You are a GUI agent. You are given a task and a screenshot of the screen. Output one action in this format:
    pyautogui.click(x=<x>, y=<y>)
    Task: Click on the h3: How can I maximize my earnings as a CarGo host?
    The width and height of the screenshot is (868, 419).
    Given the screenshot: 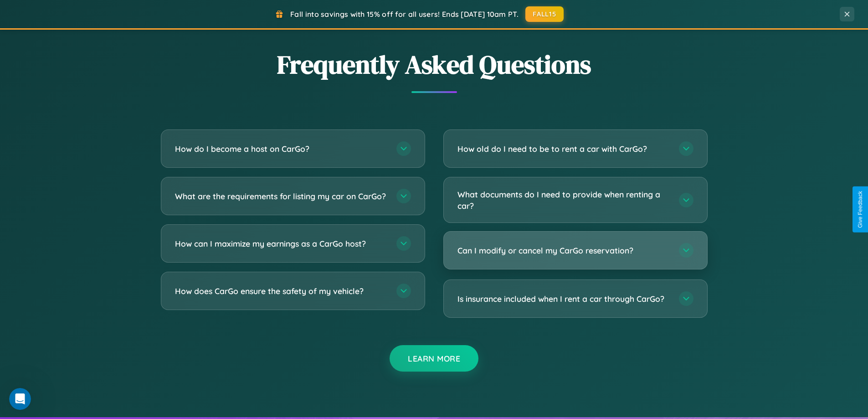 What is the action you would take?
    pyautogui.click(x=281, y=244)
    